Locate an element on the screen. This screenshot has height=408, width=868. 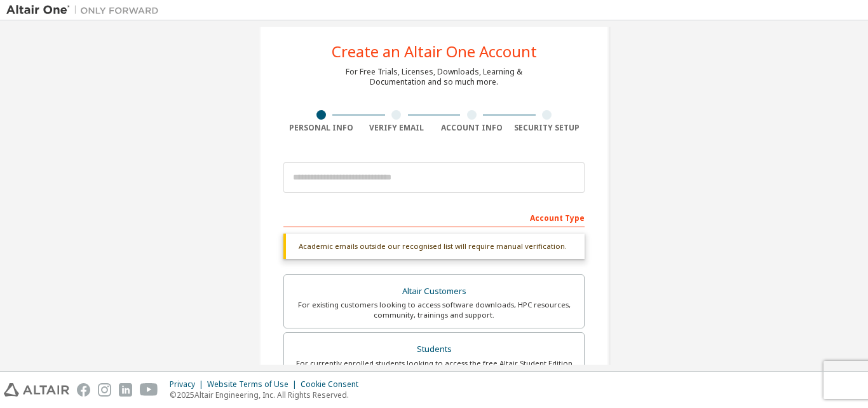
div: For currently enrolled students looking to access the free Altair Student Edition bundle and all ... is located at coordinates (434, 369).